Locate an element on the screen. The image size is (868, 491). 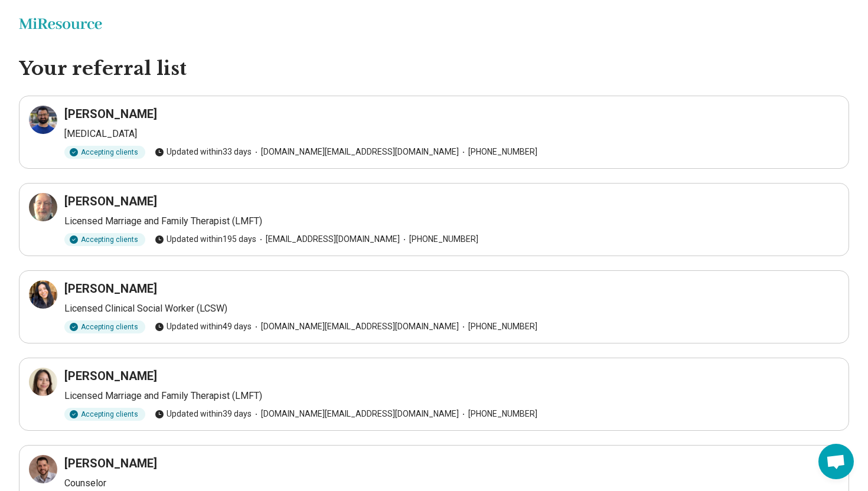
p: Licensed Clinical Social Worker (LCSW) is located at coordinates (452, 309).